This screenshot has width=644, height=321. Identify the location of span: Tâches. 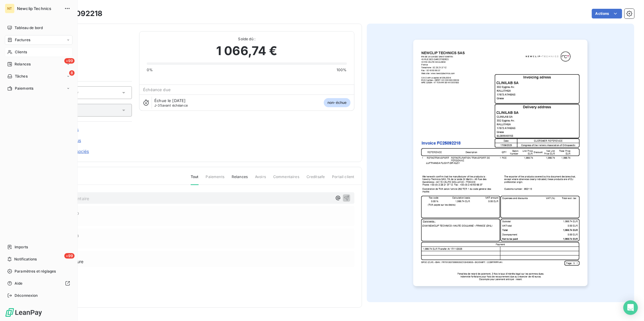
(21, 76).